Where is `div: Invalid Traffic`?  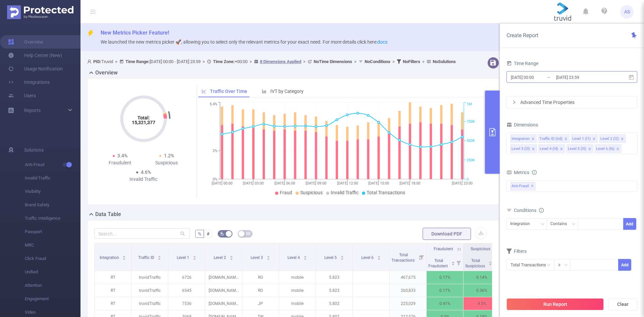
div: Invalid Traffic is located at coordinates (144, 179).